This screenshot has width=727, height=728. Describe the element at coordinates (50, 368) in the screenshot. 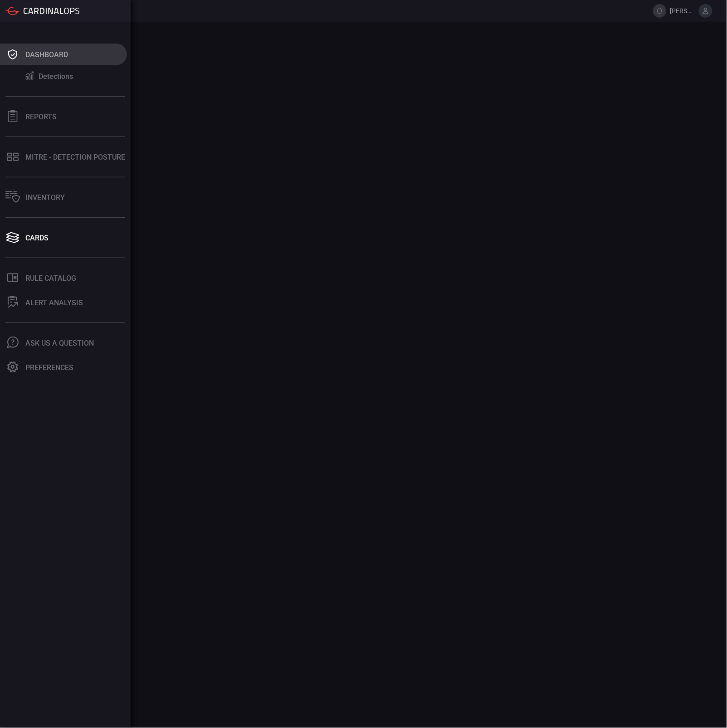

I see `div: Preferences` at that location.